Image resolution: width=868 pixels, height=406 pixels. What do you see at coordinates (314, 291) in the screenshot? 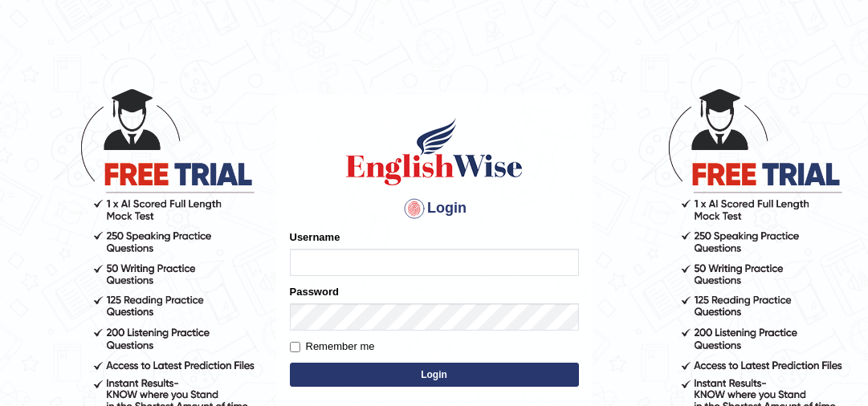
I see `label: Password` at bounding box center [314, 291].